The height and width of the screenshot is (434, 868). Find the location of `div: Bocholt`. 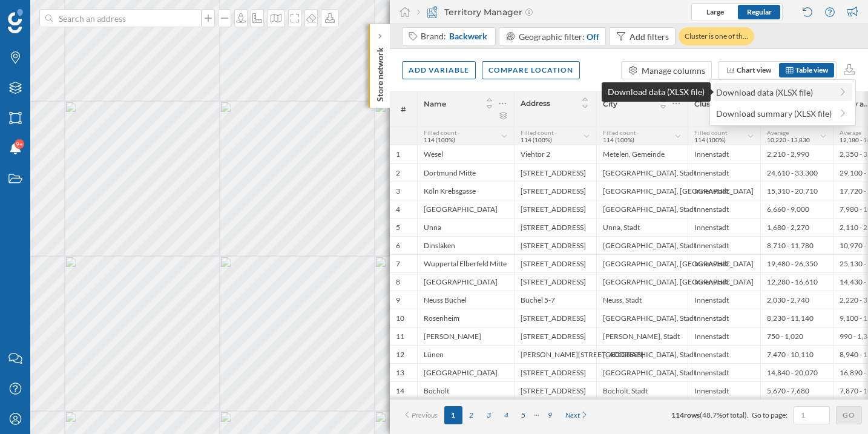

div: Bocholt is located at coordinates (465, 390).